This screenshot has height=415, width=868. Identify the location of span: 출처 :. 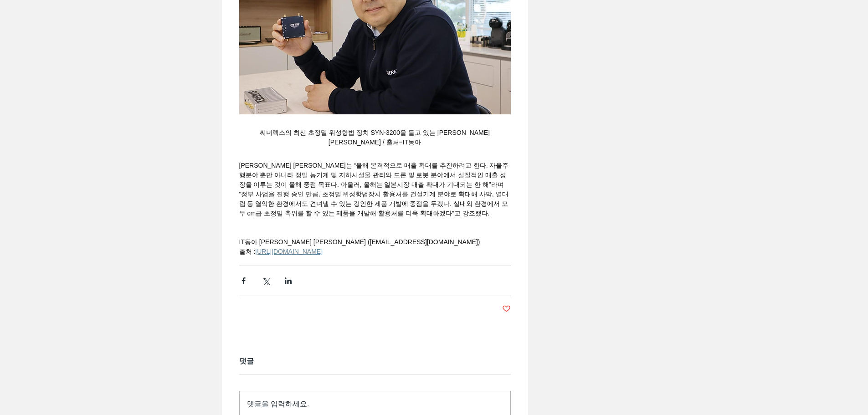
(247, 252).